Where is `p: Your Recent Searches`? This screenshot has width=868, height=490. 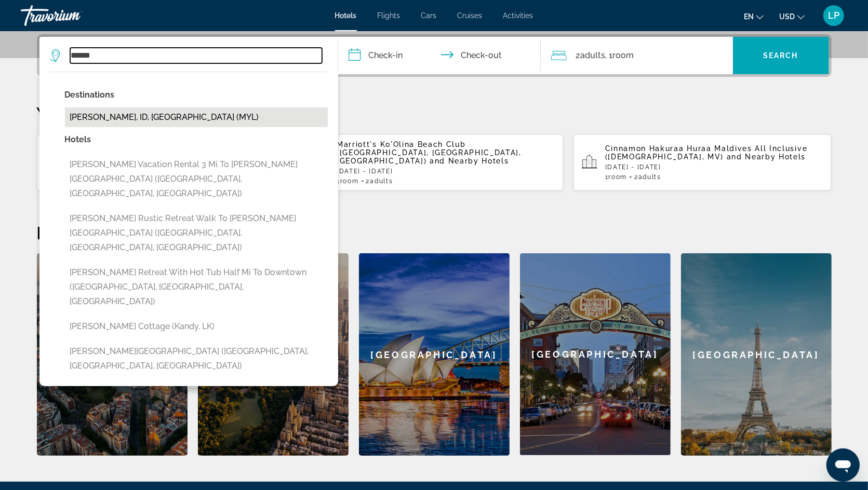
p: Your Recent Searches is located at coordinates (434, 113).